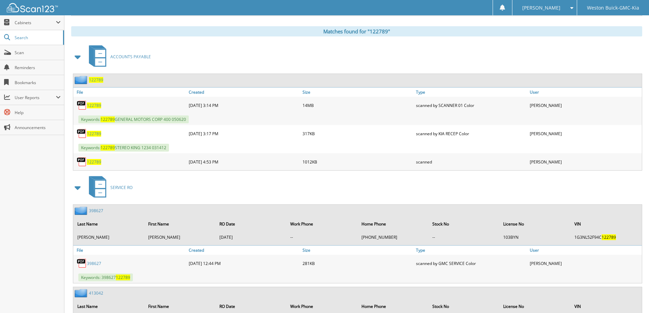 The height and width of the screenshot is (313, 649). Describe the element at coordinates (632, 297) in the screenshot. I see `div: Chat Widget` at that location.